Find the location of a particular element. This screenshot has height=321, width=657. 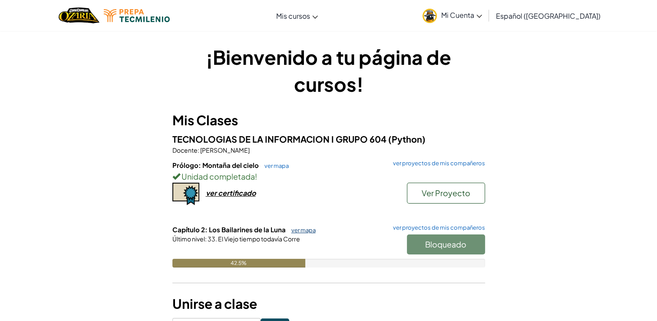

button: Ver Proyecto is located at coordinates (446, 193).